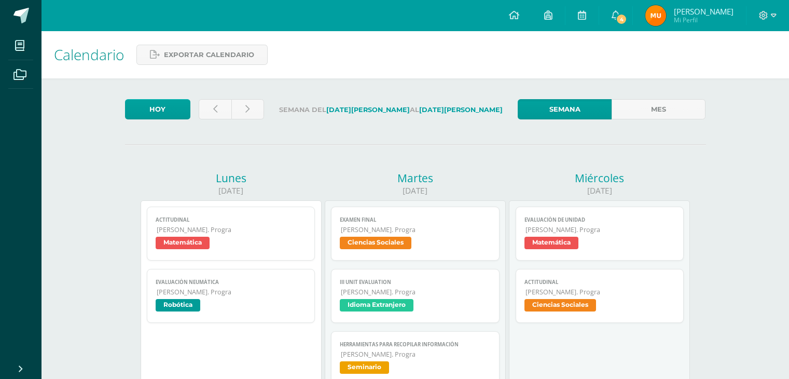 The height and width of the screenshot is (379, 789). I want to click on span: Calendario, so click(89, 54).